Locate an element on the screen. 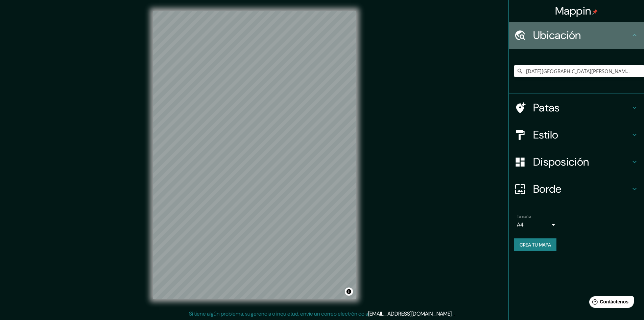 This screenshot has width=644, height=320. font: Mappin is located at coordinates (573, 11).